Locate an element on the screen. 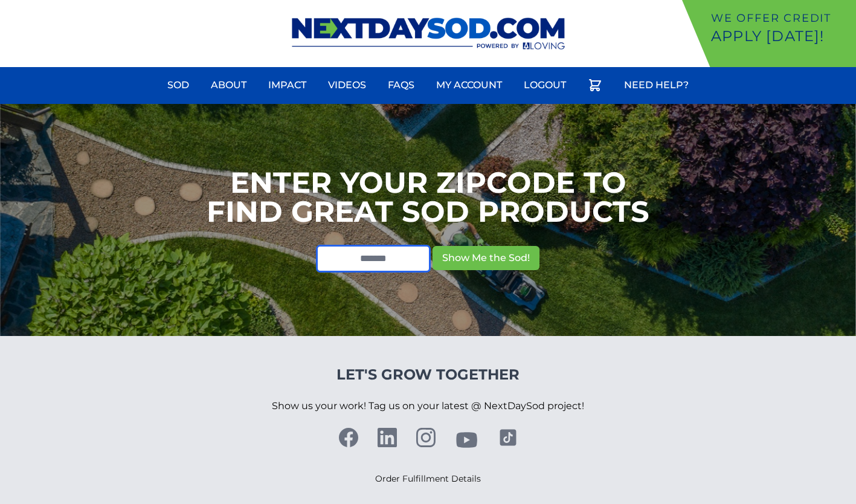 This screenshot has height=504, width=856. a: Videos is located at coordinates (347, 85).